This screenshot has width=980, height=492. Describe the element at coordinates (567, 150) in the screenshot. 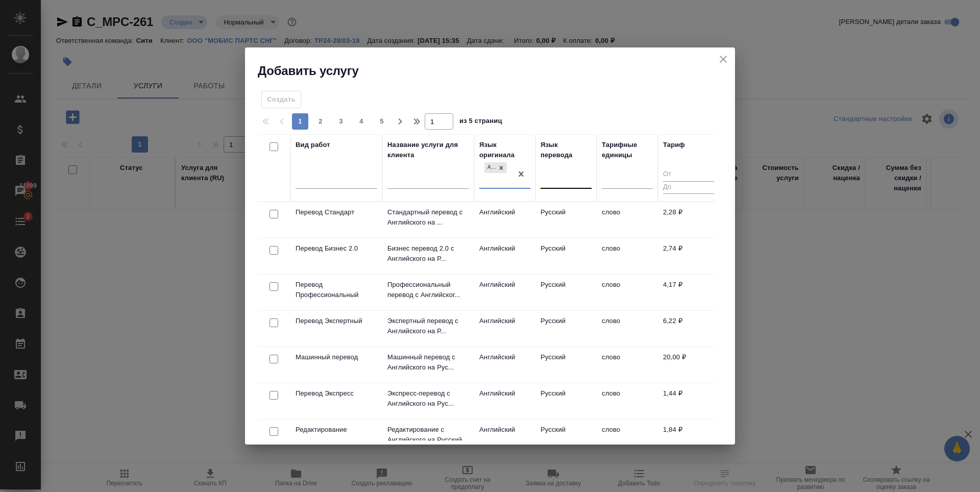

I see `div: Язык перевода` at that location.